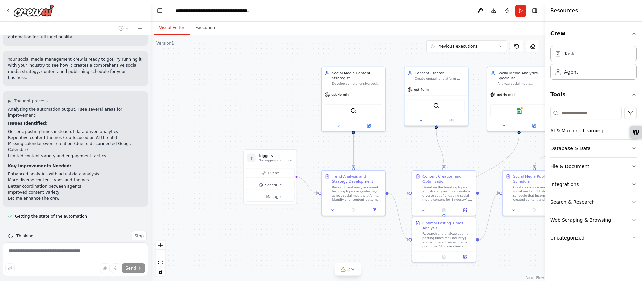 The image size is (642, 281). I want to click on button: Visual Editor, so click(172, 28).